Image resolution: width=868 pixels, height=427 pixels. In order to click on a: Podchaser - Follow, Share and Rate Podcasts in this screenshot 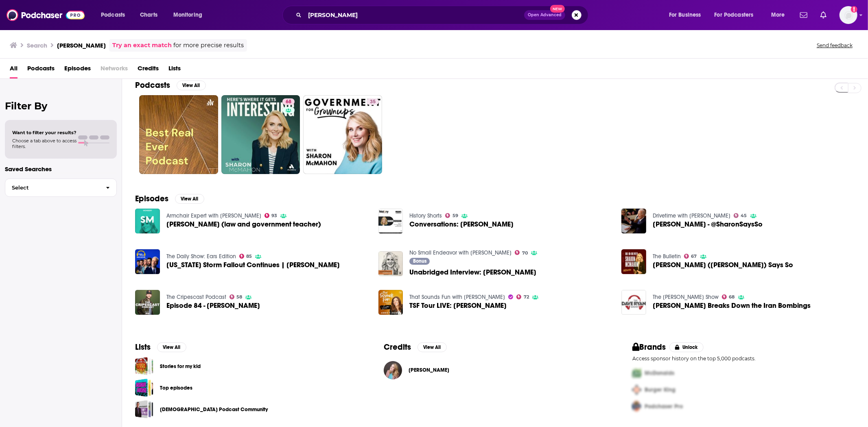, I will do `click(45, 15)`.